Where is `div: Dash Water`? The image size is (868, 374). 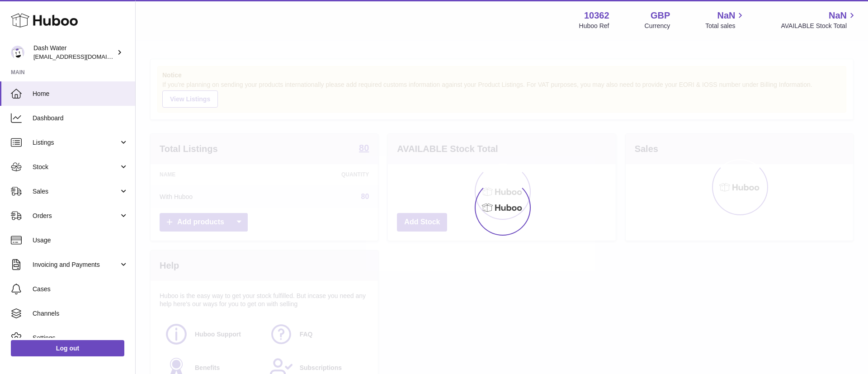
div: Dash Water is located at coordinates (74, 52).